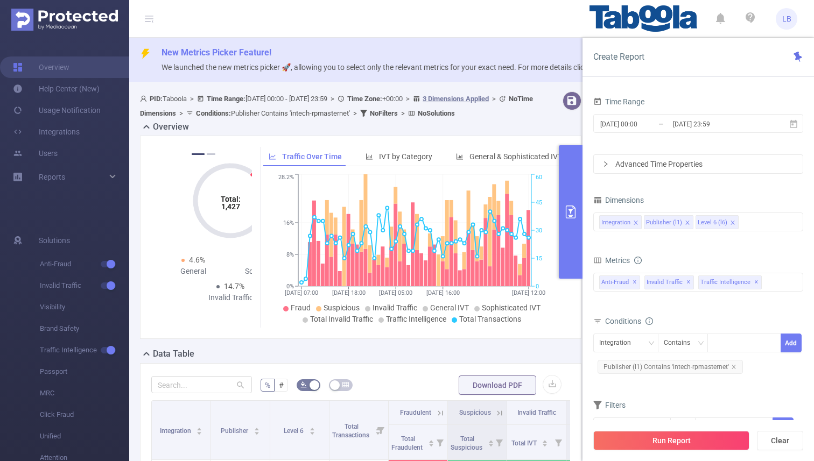 The height and width of the screenshot is (461, 814). What do you see at coordinates (618, 200) in the screenshot?
I see `span: Dimensions` at bounding box center [618, 200].